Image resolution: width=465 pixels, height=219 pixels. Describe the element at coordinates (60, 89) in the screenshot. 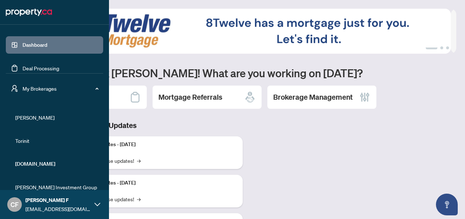

I see `span: My Brokerages` at that location.